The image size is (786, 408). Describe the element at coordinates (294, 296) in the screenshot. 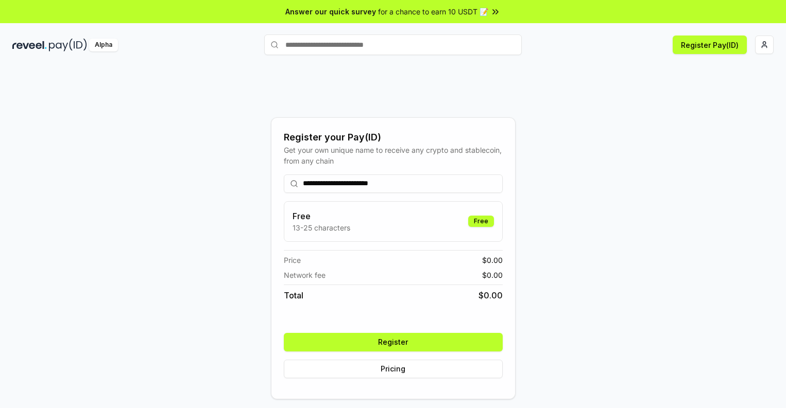

I see `span: Total` at that location.